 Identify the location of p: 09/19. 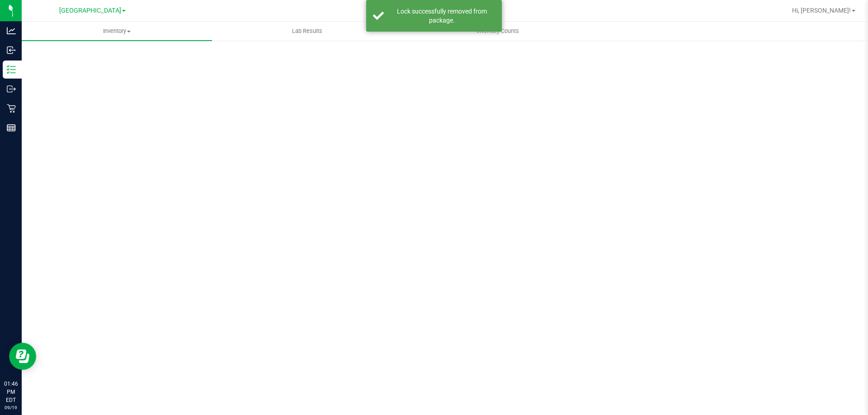
(11, 408).